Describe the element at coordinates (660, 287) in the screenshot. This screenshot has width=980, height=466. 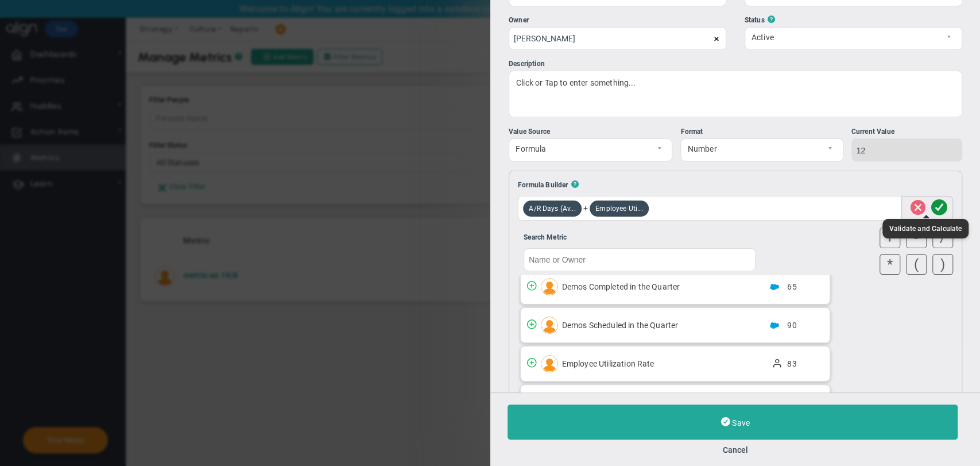
I see `span: Demos that have been completed during the quarter.` at that location.